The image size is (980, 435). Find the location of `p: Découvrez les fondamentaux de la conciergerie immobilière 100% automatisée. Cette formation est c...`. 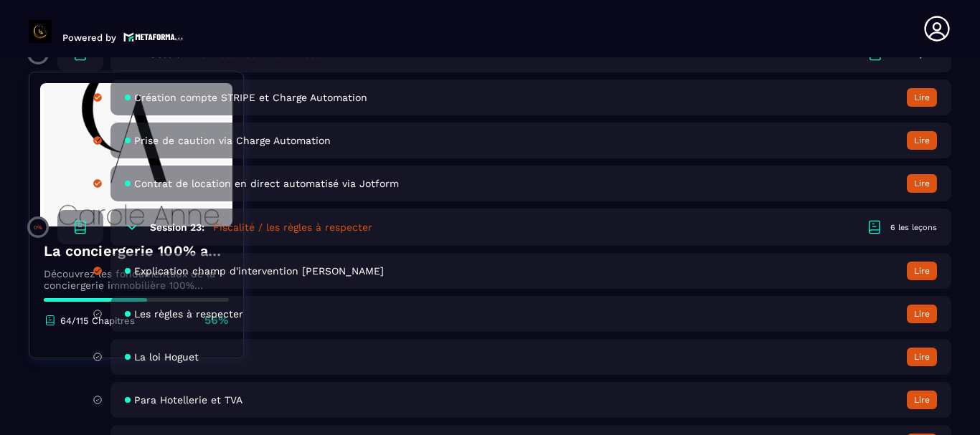

p: Découvrez les fondamentaux de la conciergerie immobilière 100% automatisée. Cette formation est c... is located at coordinates (136, 280).